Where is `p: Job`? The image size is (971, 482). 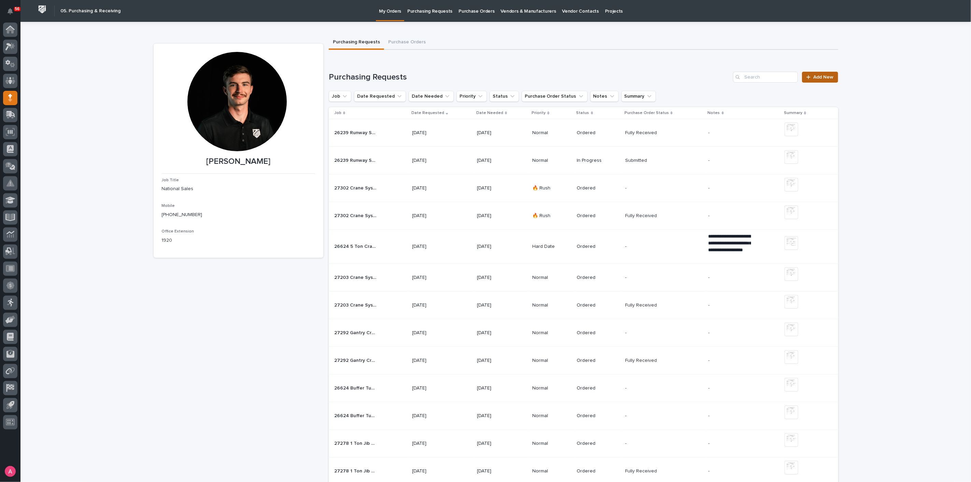
p: Job is located at coordinates (338, 113).